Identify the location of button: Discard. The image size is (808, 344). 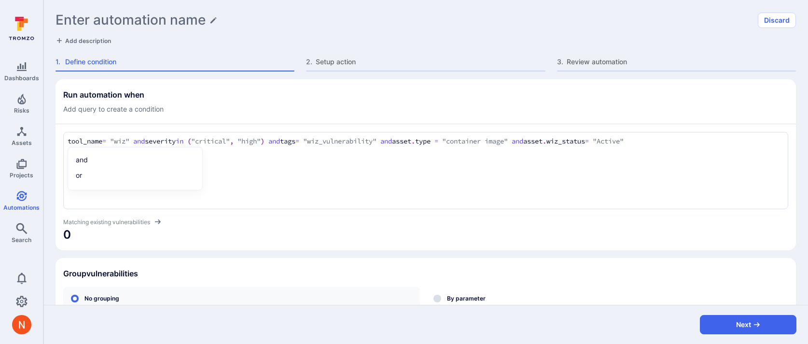
(777, 20).